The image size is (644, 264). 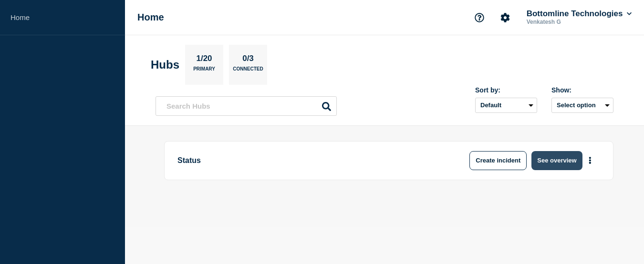 What do you see at coordinates (151, 17) in the screenshot?
I see `h1: Home` at bounding box center [151, 17].